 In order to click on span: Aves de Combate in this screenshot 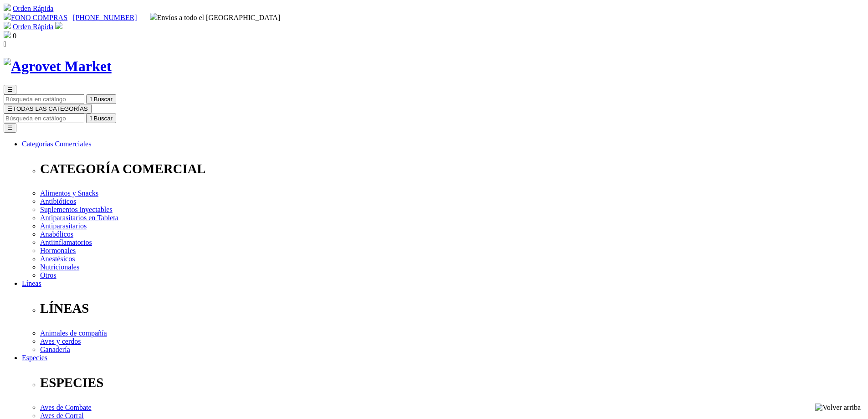, I will do `click(66, 408)`.